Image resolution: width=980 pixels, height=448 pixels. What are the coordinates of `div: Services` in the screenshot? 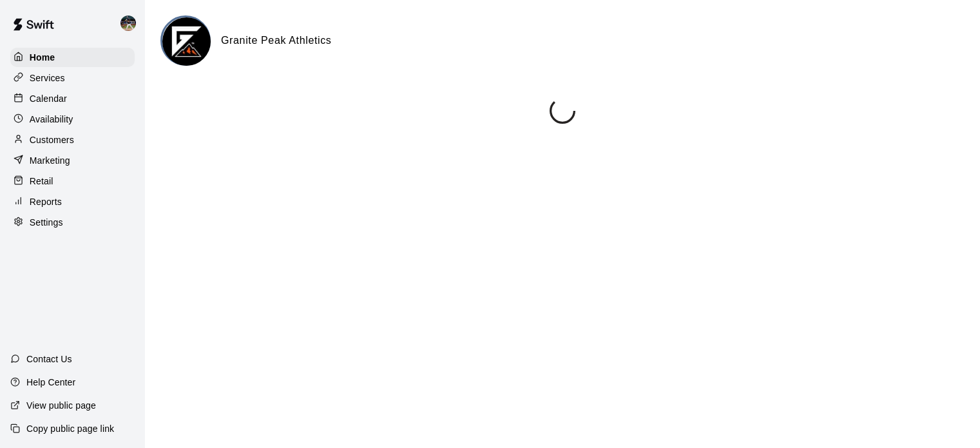 It's located at (72, 78).